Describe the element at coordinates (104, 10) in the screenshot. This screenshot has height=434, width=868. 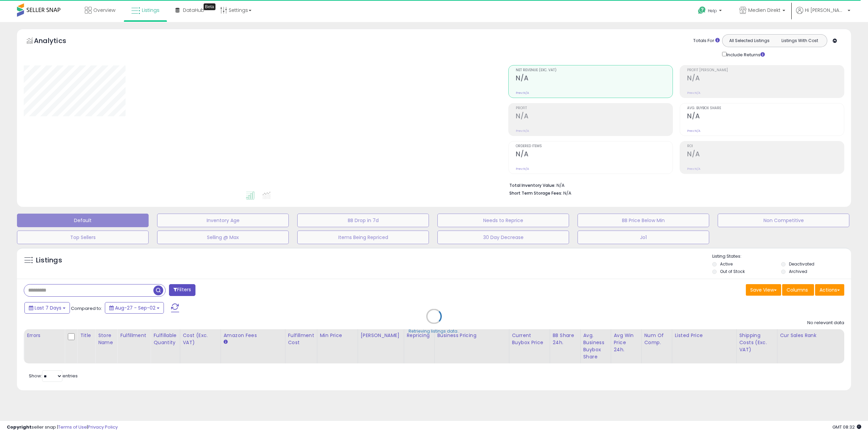
I see `span: Overview` at that location.